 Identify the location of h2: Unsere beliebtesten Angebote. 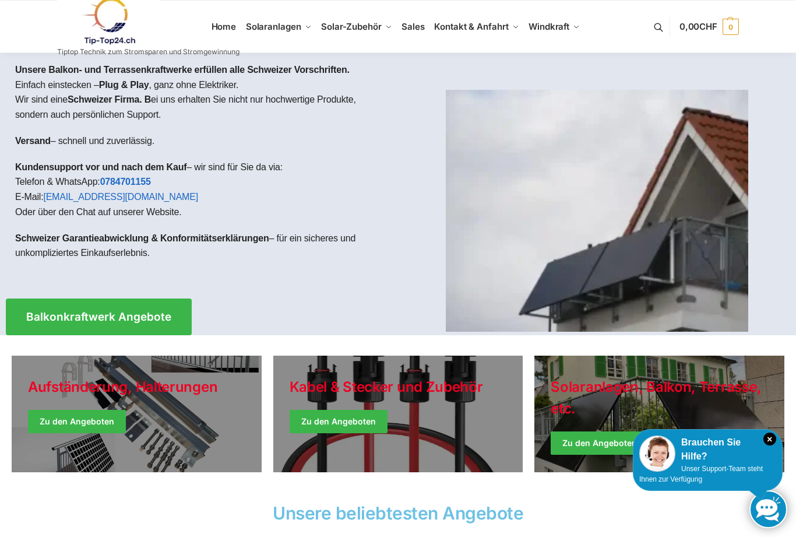
(398, 513).